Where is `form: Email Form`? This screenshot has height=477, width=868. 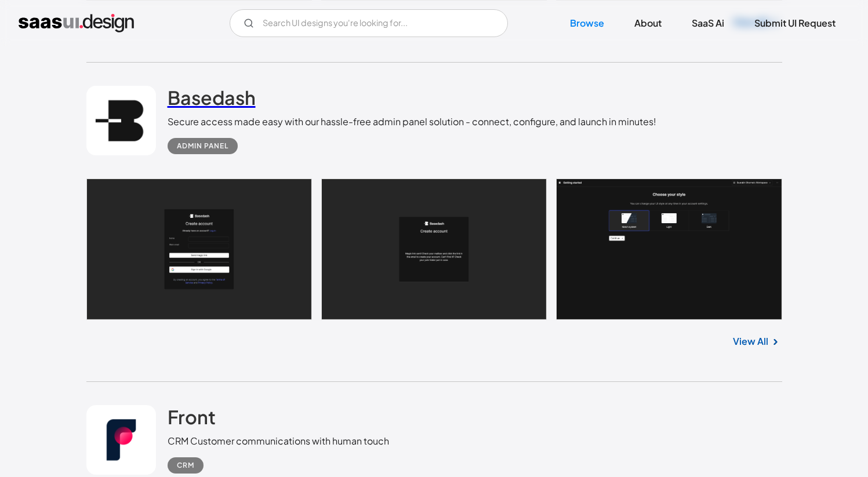 form: Email Form is located at coordinates (369, 23).